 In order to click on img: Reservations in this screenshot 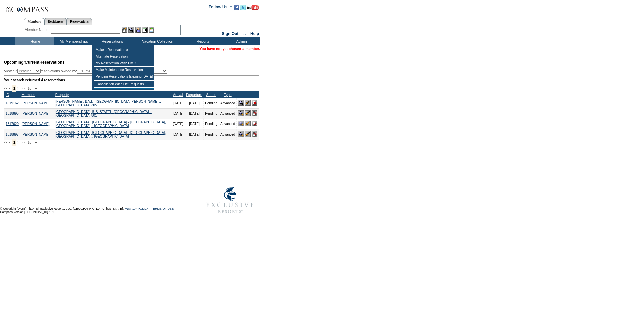, I will do `click(144, 29)`.